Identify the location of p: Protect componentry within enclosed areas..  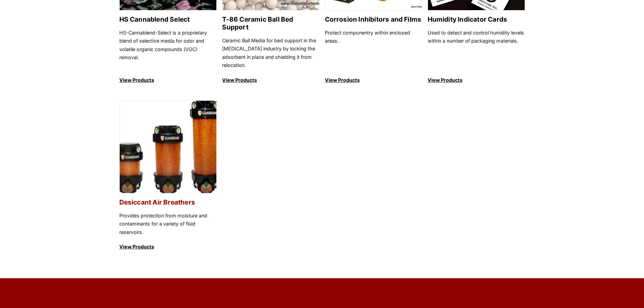
(373, 49).